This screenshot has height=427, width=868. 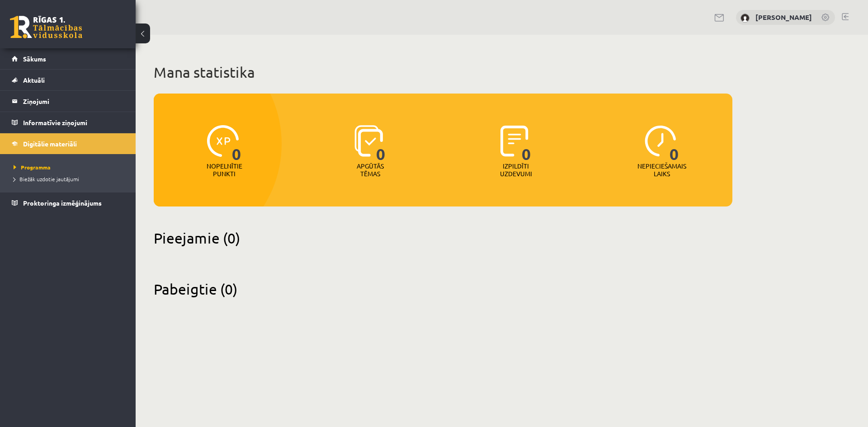 I want to click on a: Sākums, so click(x=68, y=59).